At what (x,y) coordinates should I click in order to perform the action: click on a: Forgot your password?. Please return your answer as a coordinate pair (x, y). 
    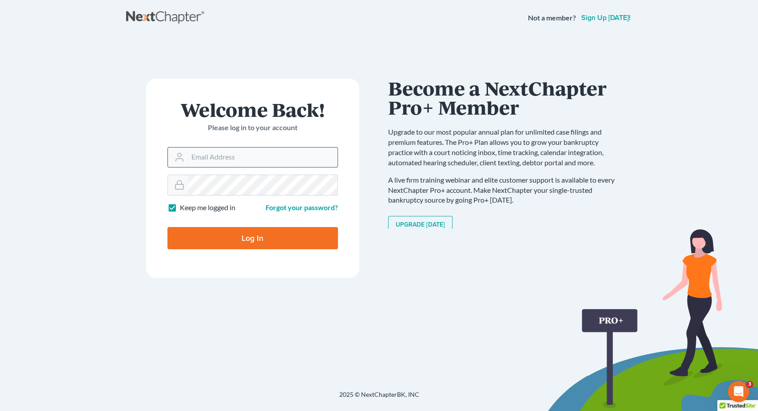
    Looking at the image, I should click on (302, 207).